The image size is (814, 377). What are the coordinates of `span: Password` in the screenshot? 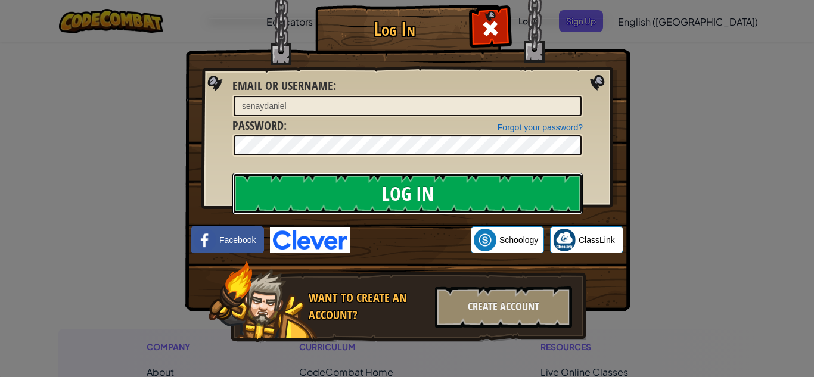 It's located at (258, 125).